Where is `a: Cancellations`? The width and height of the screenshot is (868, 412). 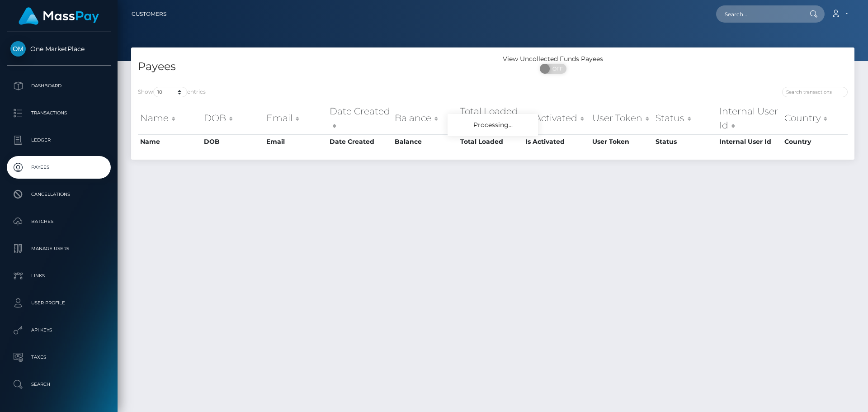
a: Cancellations is located at coordinates (59, 195).